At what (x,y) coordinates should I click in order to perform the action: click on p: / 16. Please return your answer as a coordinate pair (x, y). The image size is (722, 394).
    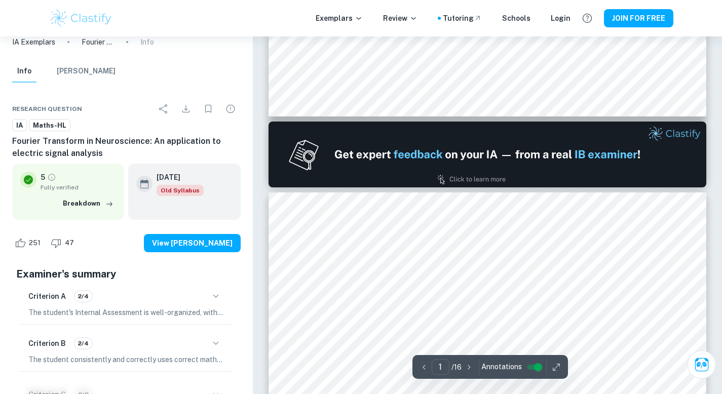
    Looking at the image, I should click on (456, 367).